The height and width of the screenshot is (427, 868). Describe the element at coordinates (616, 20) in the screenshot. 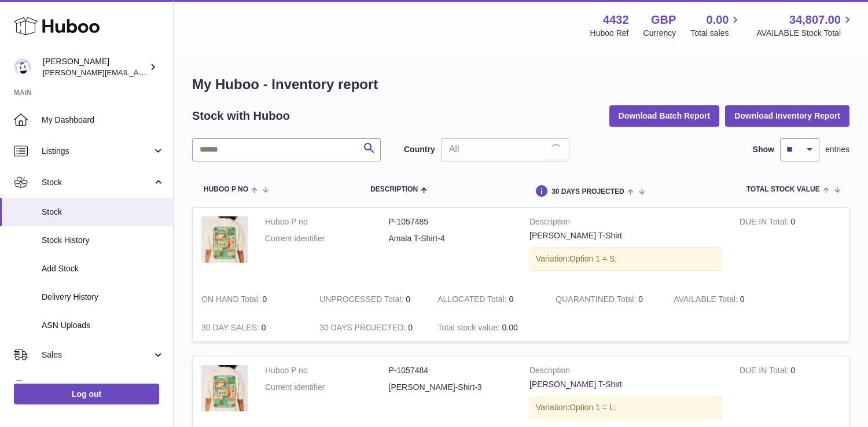

I see `strong: 4432` at that location.